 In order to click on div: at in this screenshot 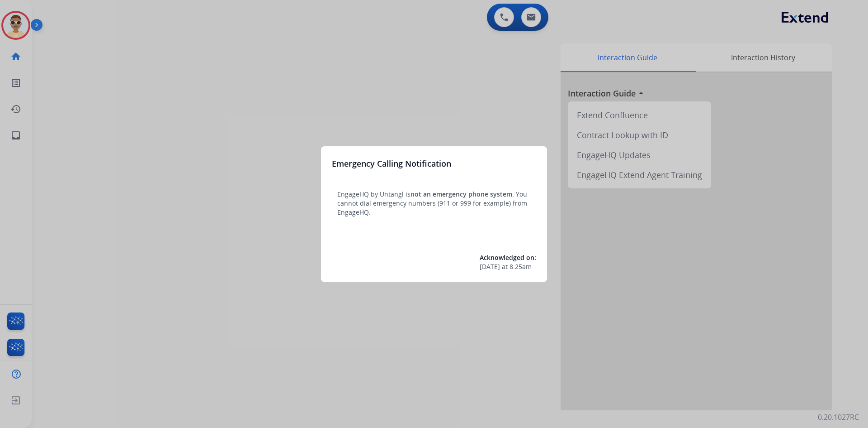, I will do `click(508, 267)`.